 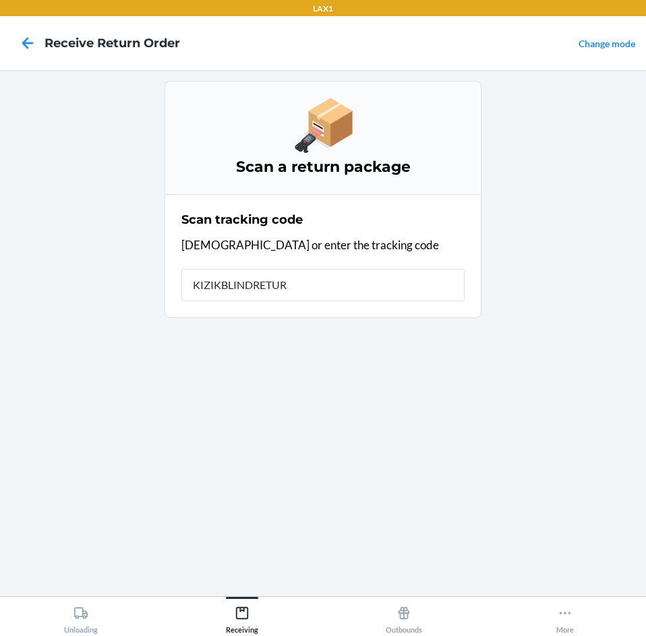 What do you see at coordinates (323, 167) in the screenshot?
I see `h3: Scan a return package` at bounding box center [323, 167].